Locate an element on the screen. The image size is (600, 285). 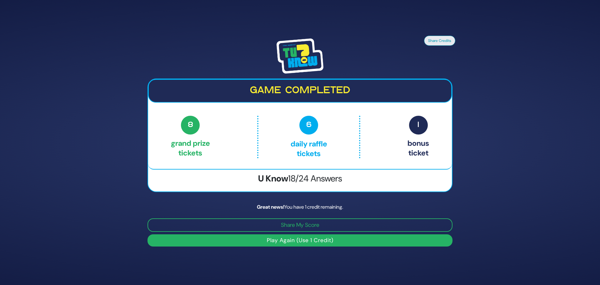
h2: Game completed is located at coordinates (300, 91).